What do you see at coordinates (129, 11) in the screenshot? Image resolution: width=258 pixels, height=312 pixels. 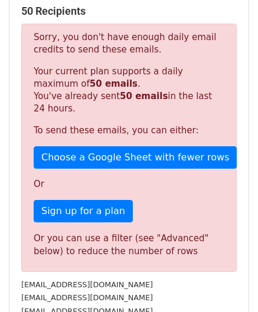 I see `h5: 50 Recipients` at bounding box center [129, 11].